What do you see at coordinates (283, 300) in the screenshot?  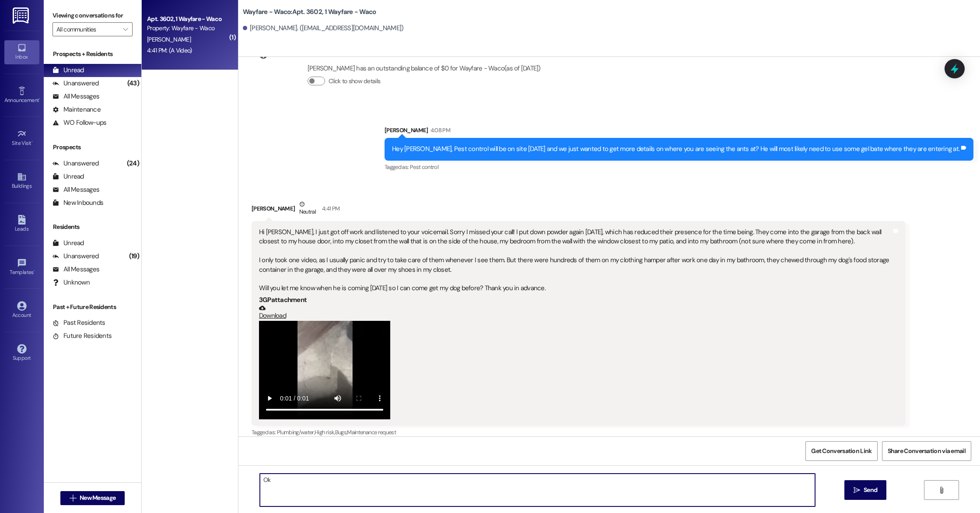 I see `b: 3GP attachment` at bounding box center [283, 300].